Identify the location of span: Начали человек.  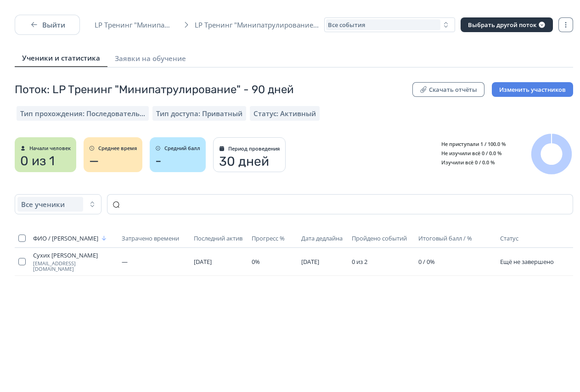
(50, 148).